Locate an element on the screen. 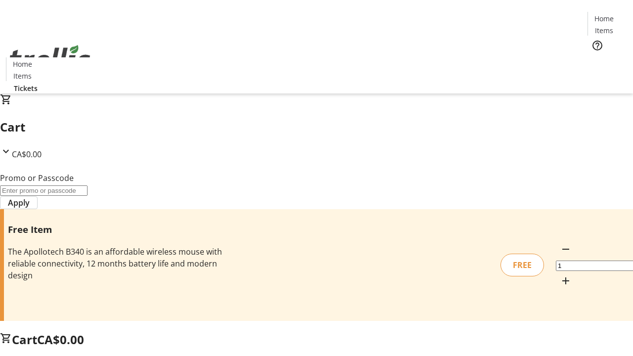 Image resolution: width=633 pixels, height=356 pixels. div: FREE is located at coordinates (522, 265).